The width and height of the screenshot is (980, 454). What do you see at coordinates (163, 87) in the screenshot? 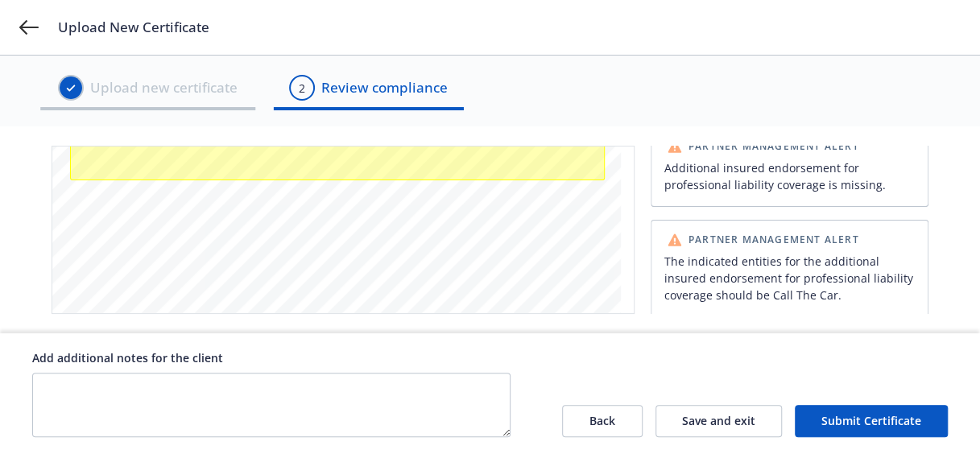
I see `span: Upload new certificate` at bounding box center [163, 87].